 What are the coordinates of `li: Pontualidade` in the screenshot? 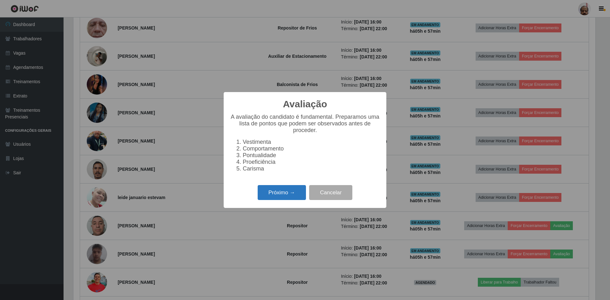 It's located at (311, 155).